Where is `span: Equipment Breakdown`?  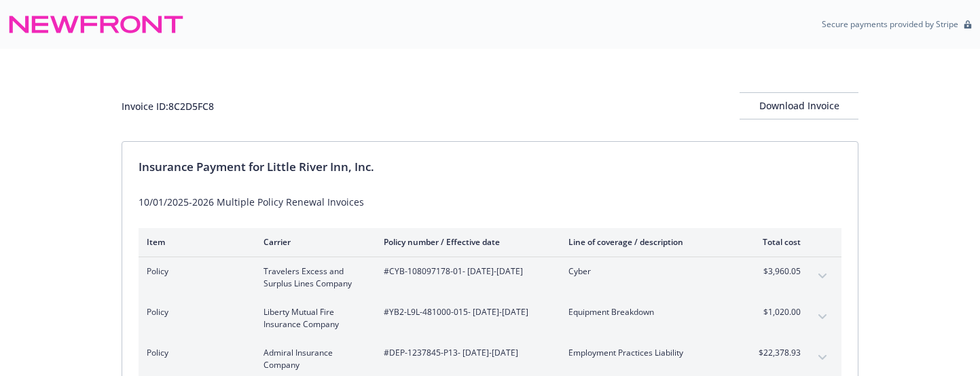 span: Equipment Breakdown is located at coordinates (648, 313).